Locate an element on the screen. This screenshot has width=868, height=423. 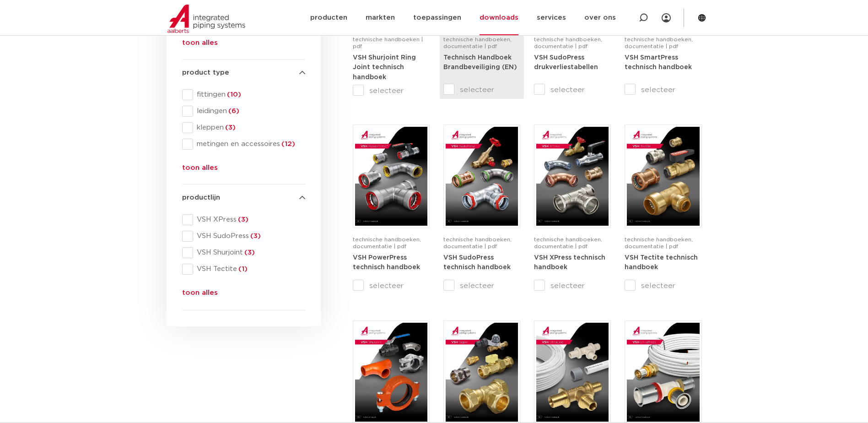
a: VSH SudoPress technisch handboek is located at coordinates (477, 262).